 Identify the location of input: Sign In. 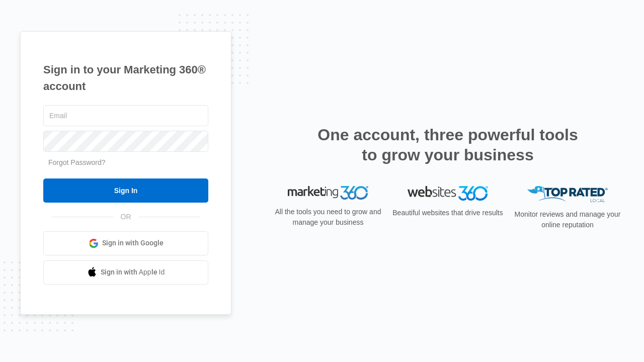
(126, 191).